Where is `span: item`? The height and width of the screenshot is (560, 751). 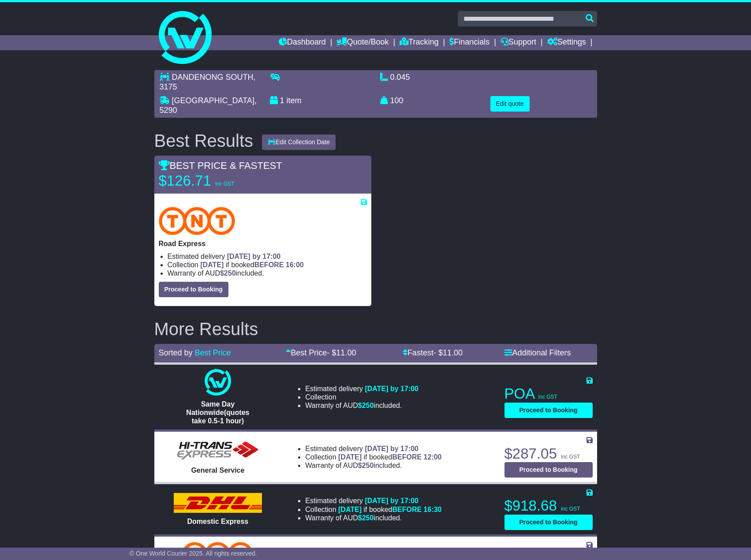 span: item is located at coordinates (294, 101).